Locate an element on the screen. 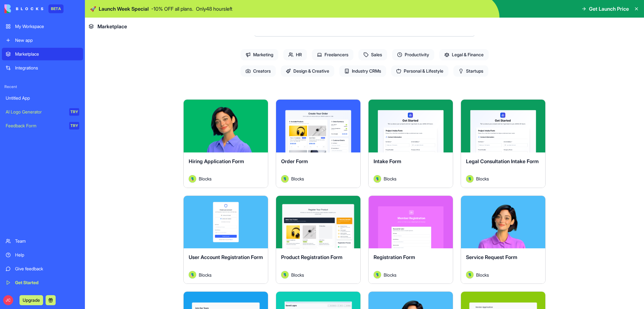 The width and height of the screenshot is (644, 309). div: Marketplace is located at coordinates (47, 54).